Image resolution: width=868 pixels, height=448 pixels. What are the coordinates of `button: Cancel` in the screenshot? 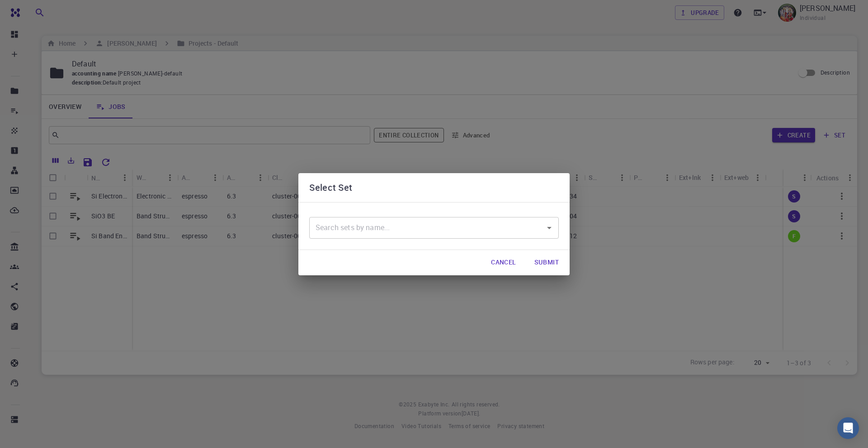 It's located at (503, 263).